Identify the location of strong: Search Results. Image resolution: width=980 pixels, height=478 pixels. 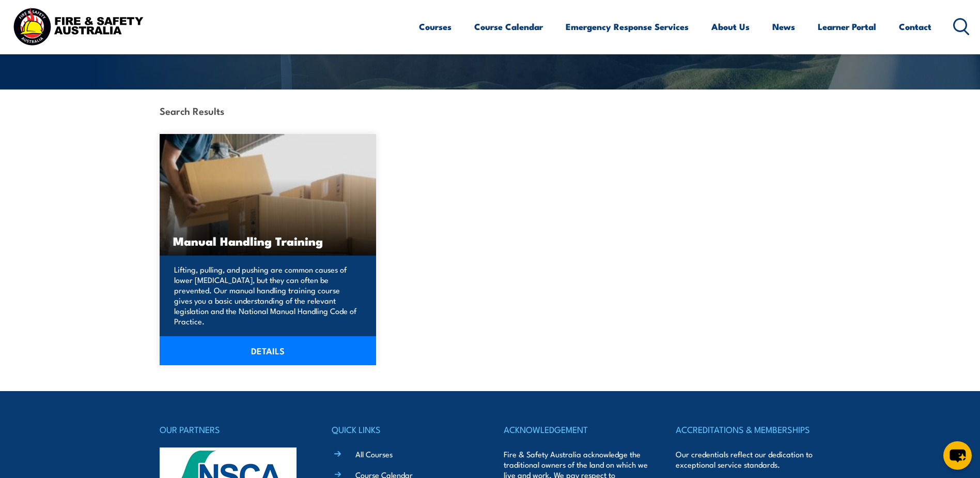
(191, 110).